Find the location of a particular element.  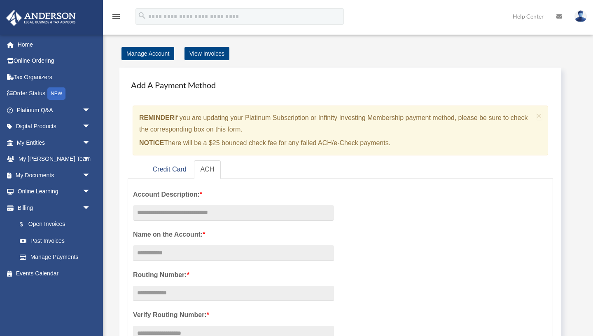

h4: Add A Payment Method is located at coordinates (340, 85).